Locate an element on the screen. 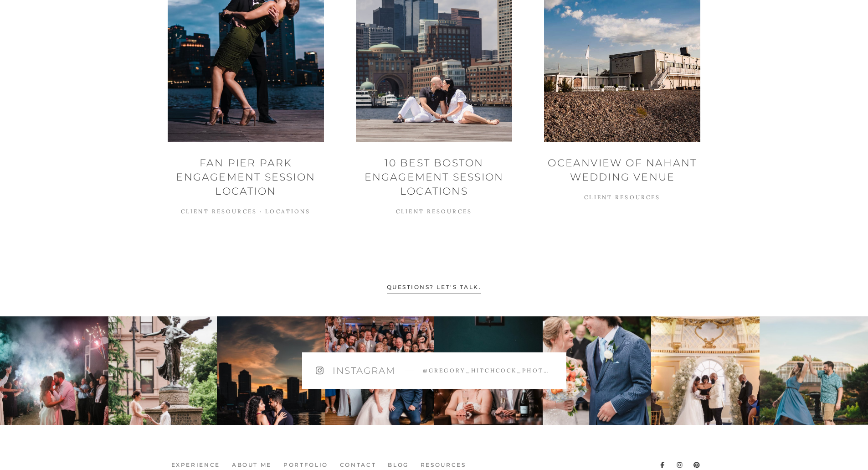 Image resolution: width=868 pixels, height=470 pixels. img: 528034187_18520001410028324_6032363858607441920_n.jpg is located at coordinates (379, 370).